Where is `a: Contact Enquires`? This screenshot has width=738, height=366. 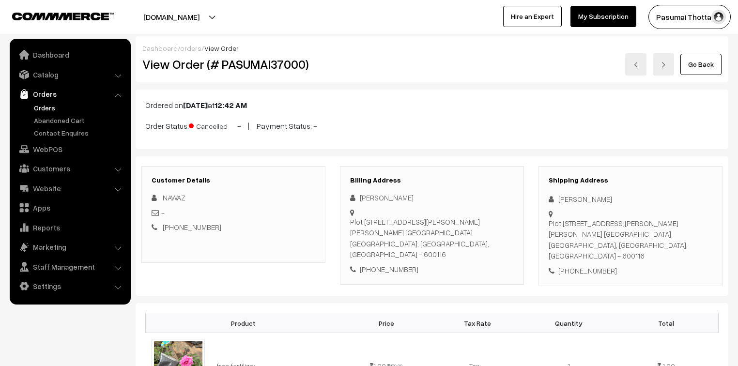 a: Contact Enquires is located at coordinates (79, 133).